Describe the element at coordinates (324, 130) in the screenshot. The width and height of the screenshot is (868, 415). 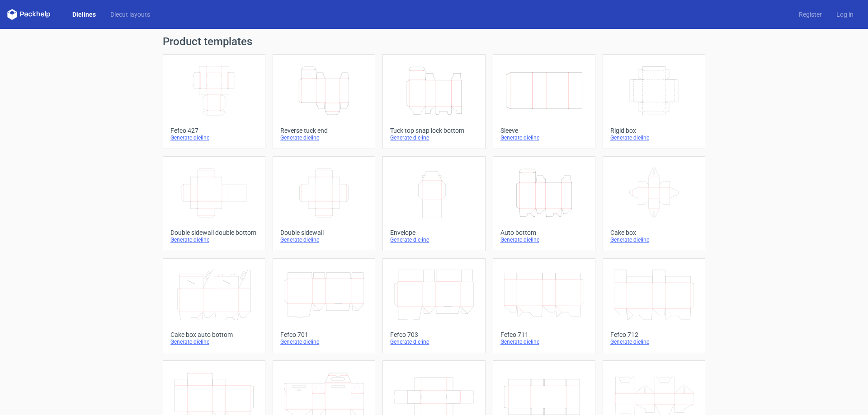
I see `div: Reverse tuck end` at that location.